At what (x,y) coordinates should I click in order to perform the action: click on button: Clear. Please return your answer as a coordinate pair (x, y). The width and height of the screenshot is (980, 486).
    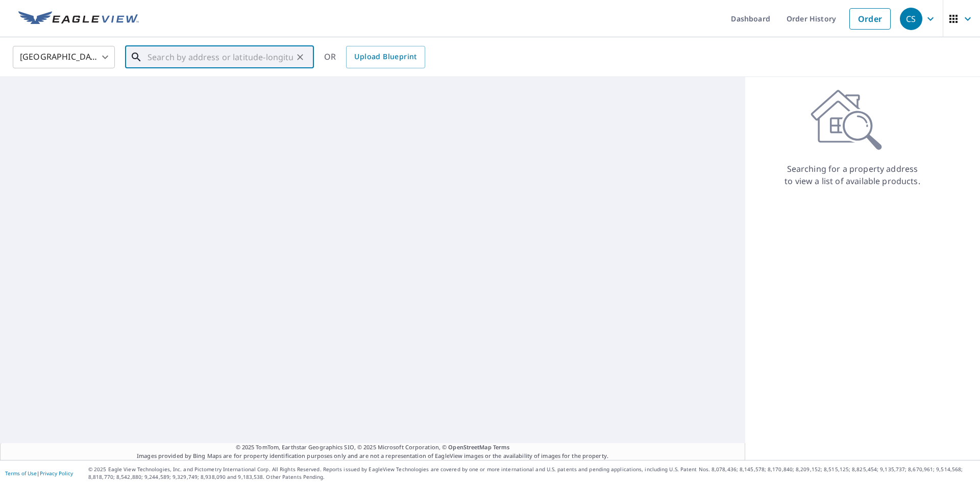
    Looking at the image, I should click on (300, 57).